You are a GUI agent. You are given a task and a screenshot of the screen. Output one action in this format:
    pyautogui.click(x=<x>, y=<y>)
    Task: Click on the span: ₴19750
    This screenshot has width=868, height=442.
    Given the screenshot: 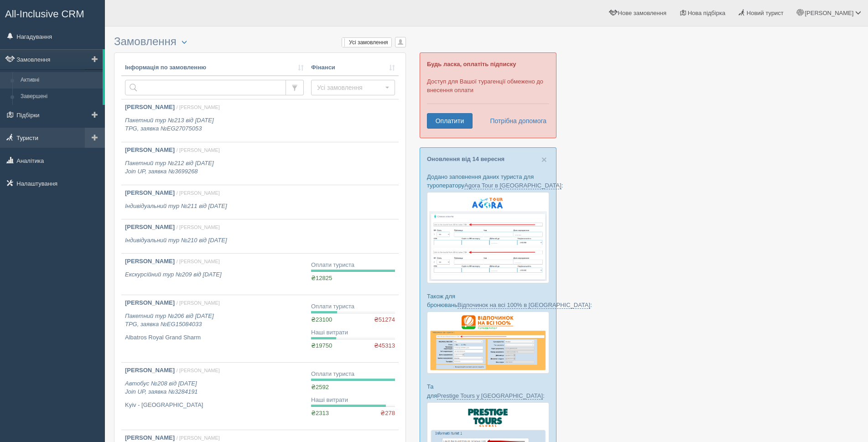 What is the action you would take?
    pyautogui.click(x=322, y=345)
    